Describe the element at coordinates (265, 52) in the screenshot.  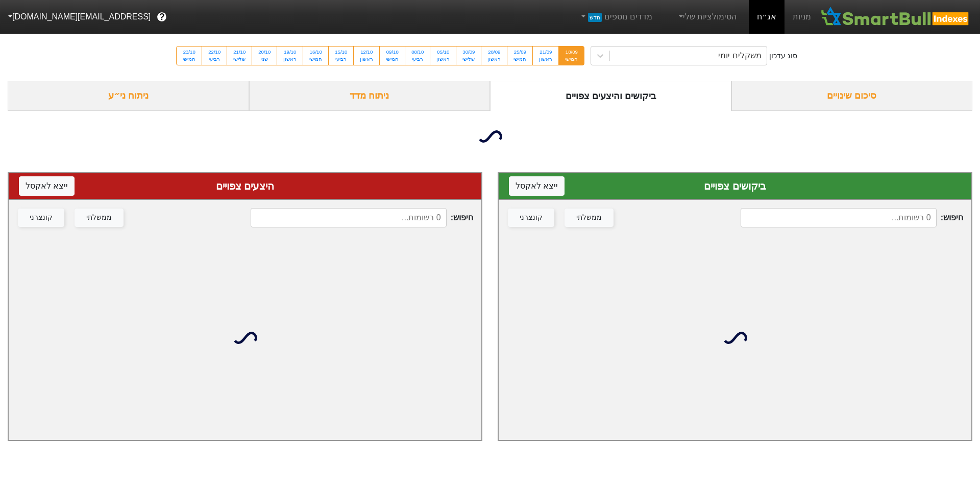
I see `div: 20/10` at that location.